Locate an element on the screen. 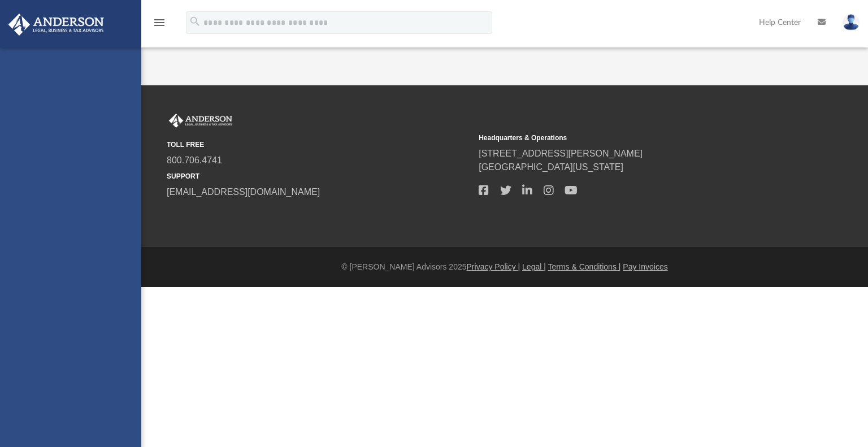 Image resolution: width=868 pixels, height=447 pixels. i: menu is located at coordinates (159, 22).